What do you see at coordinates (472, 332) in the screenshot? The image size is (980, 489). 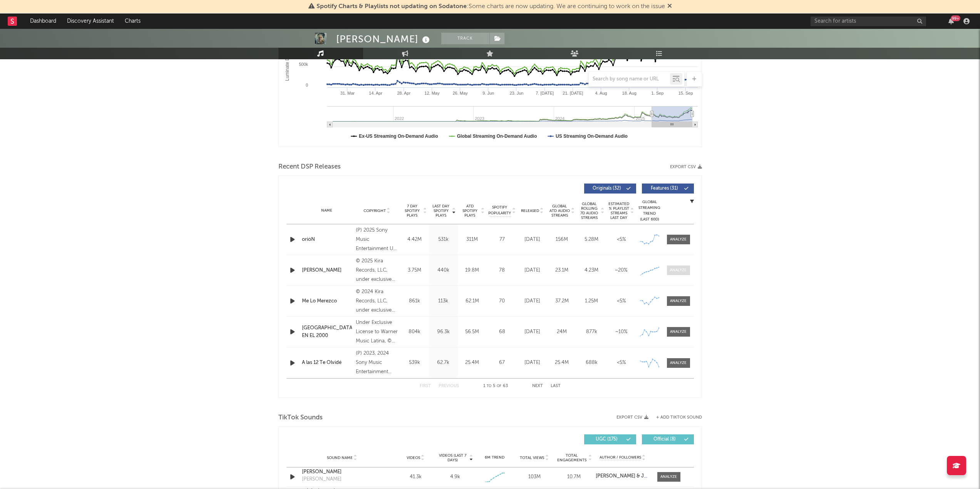 I see `div: 56.5M` at bounding box center [472, 332].